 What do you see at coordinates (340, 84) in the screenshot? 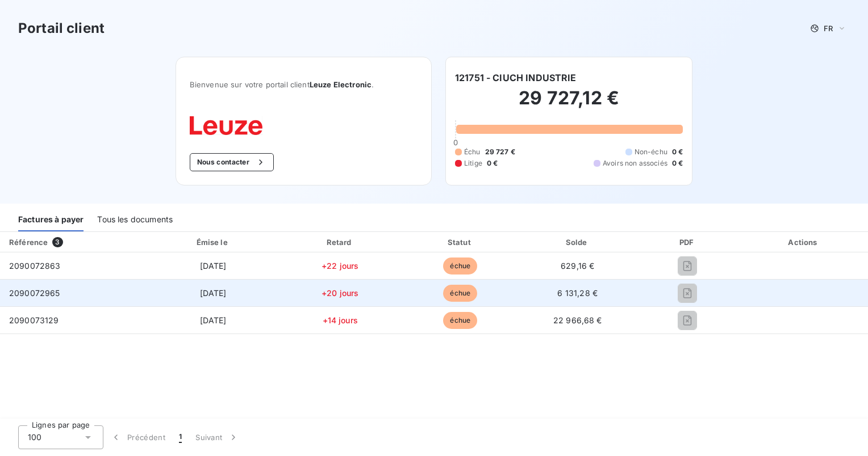
I see `span: Leuze Electronic` at bounding box center [340, 84].